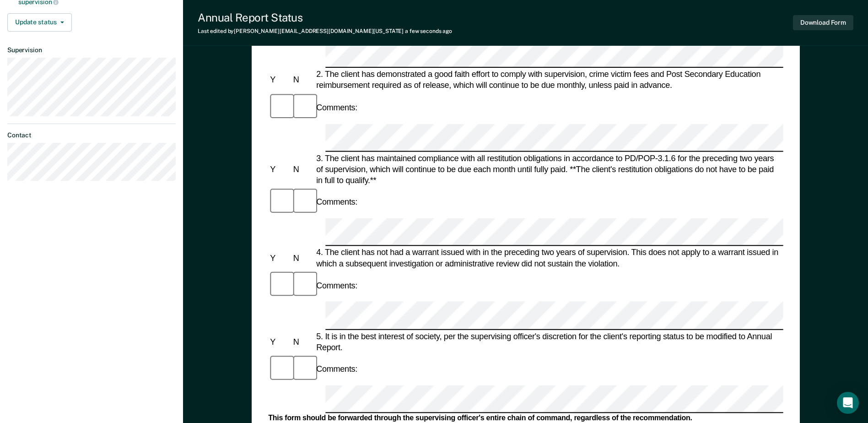  I want to click on dt: Supervision, so click(92, 50).